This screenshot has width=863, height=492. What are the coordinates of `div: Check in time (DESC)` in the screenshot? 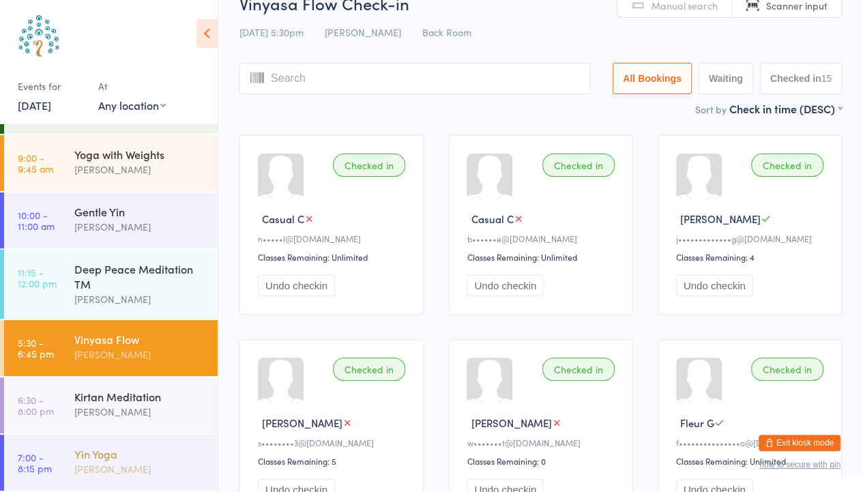 It's located at (785, 108).